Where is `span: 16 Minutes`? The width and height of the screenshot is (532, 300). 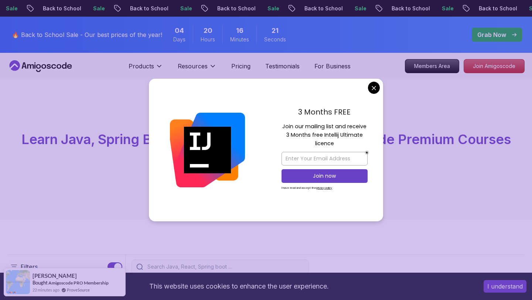 span: 16 Minutes is located at coordinates (240, 31).